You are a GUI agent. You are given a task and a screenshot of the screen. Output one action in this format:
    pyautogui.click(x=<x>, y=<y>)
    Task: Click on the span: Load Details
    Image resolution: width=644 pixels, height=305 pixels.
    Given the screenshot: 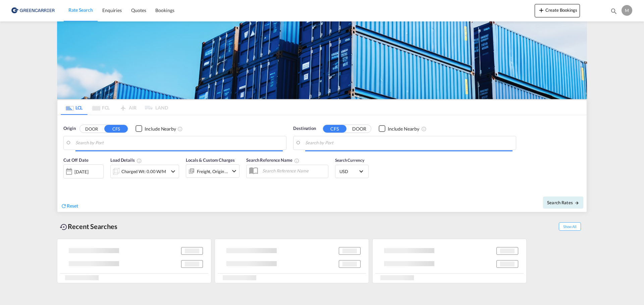 What is the action you would take?
    pyautogui.click(x=126, y=160)
    